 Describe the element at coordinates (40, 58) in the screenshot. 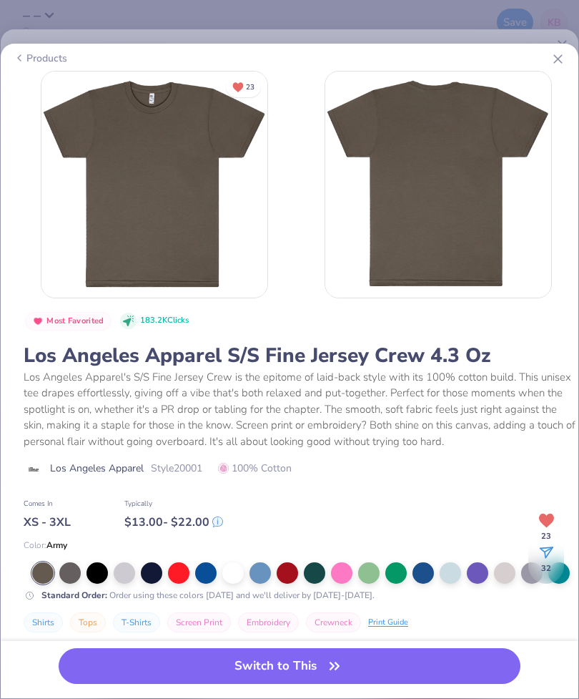

I see `div: Products` at that location.